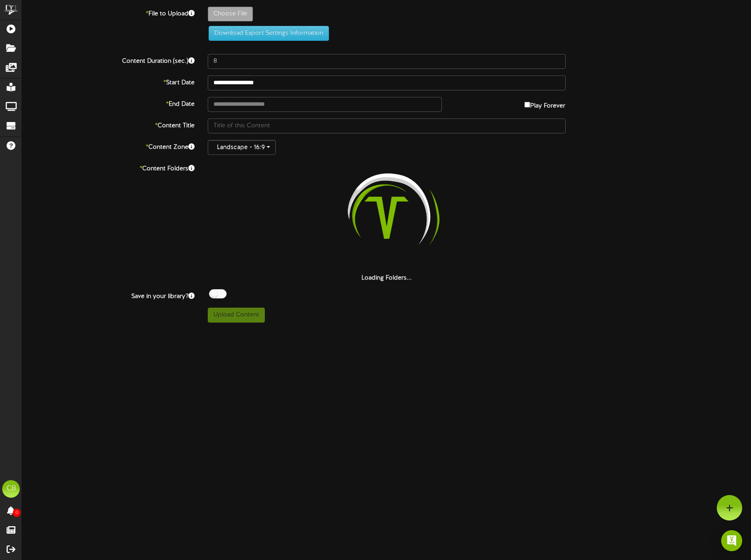 The height and width of the screenshot is (560, 751). Describe the element at coordinates (386, 278) in the screenshot. I see `strong: Loading Folders...` at that location.